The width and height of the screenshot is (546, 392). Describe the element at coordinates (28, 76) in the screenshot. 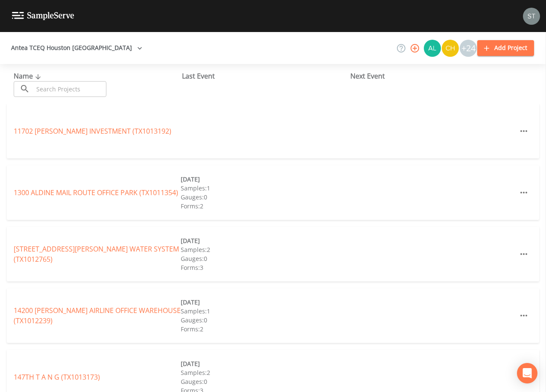

I see `span: Name` at that location.